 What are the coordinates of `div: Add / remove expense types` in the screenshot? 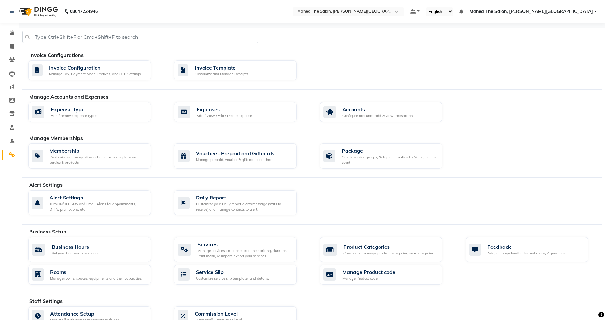 It's located at (74, 116).